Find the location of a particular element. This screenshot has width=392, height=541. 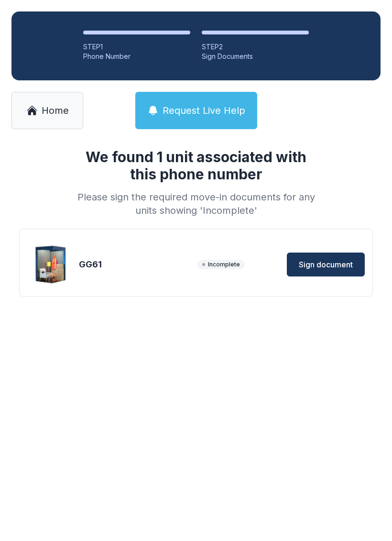

div: STEP 2 is located at coordinates (255, 47).